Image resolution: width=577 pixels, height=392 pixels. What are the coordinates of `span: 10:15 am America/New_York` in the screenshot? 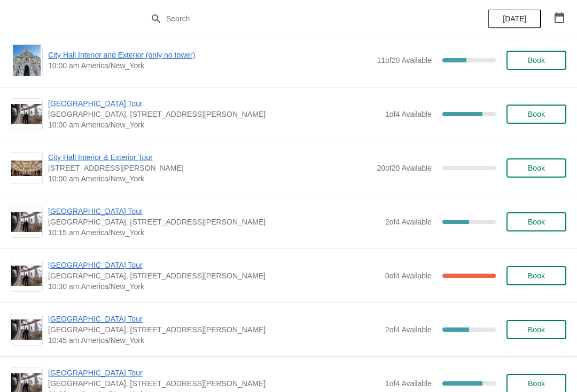 It's located at (214, 233).